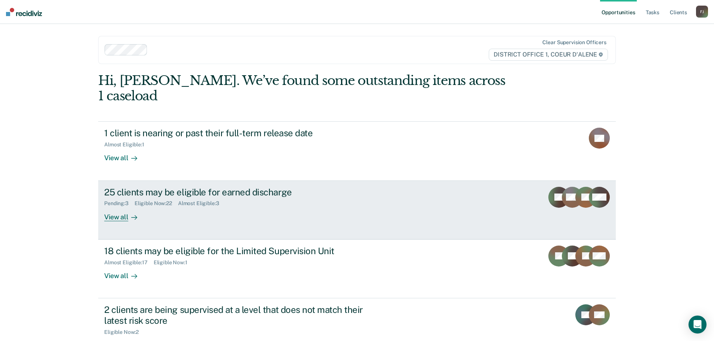 The image size is (714, 341). What do you see at coordinates (574, 42) in the screenshot?
I see `div: Clear supervision officers` at bounding box center [574, 42].